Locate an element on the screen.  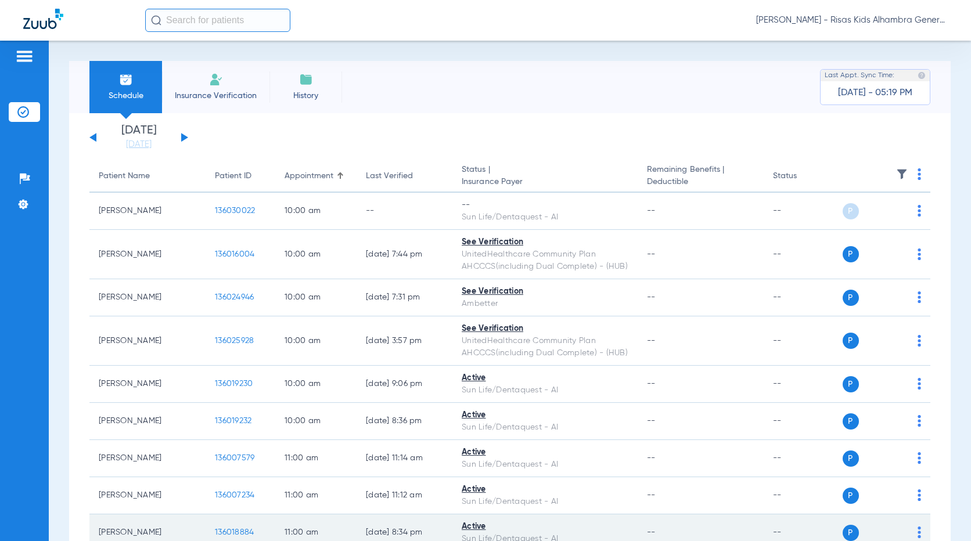
span: 136030022 is located at coordinates (235, 211).